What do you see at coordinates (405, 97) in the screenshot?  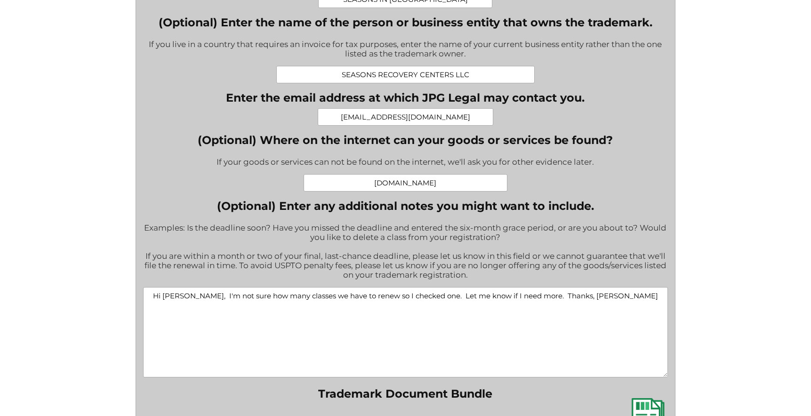 I see `label: Enter the email address at which JPG Legal may contact you.` at bounding box center [405, 97].